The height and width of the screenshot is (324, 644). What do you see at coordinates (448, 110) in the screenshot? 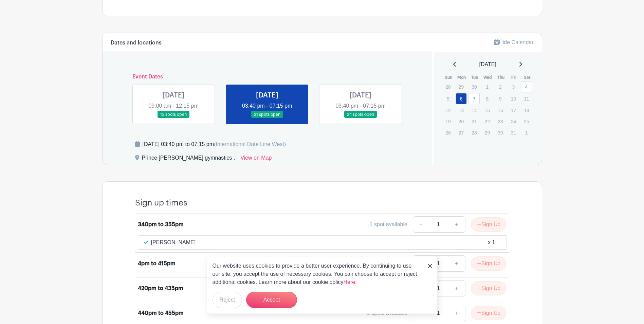
I see `p: 12` at bounding box center [448, 110].